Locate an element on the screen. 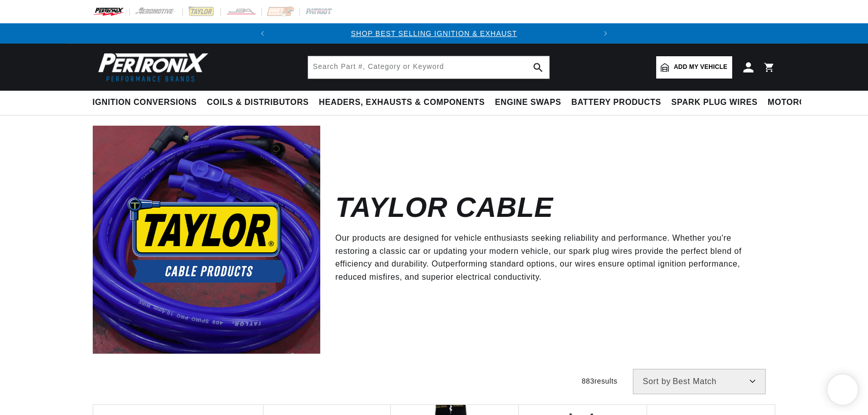 Image resolution: width=868 pixels, height=415 pixels. span: Headers, Exhausts & Components is located at coordinates (401, 102).